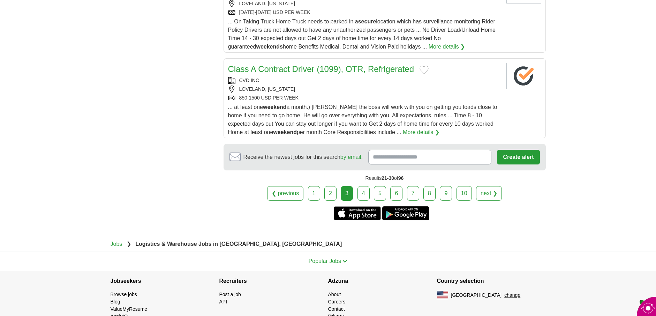 The image size is (656, 316). What do you see at coordinates (396, 193) in the screenshot?
I see `a: 6` at bounding box center [396, 193].